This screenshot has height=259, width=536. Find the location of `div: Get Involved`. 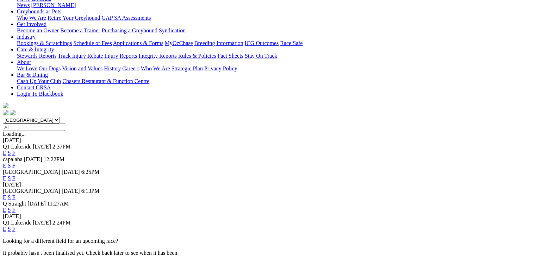

div: Get Involved is located at coordinates (275, 31).